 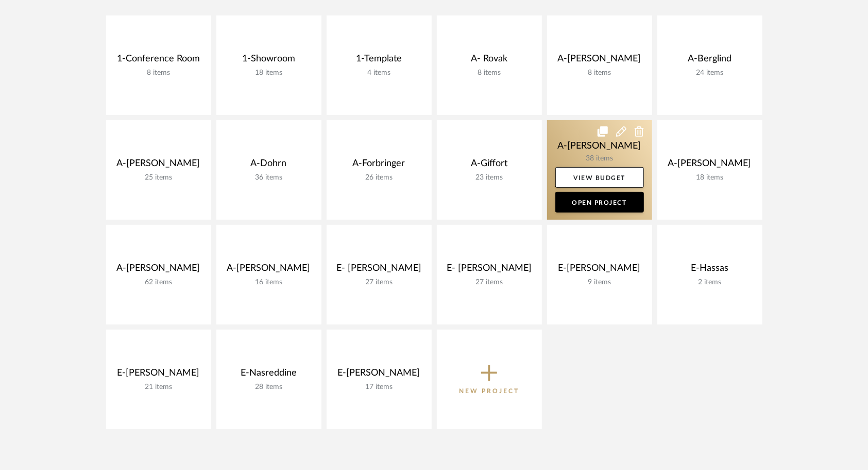 I want to click on div: 1-Showroom, so click(x=269, y=61).